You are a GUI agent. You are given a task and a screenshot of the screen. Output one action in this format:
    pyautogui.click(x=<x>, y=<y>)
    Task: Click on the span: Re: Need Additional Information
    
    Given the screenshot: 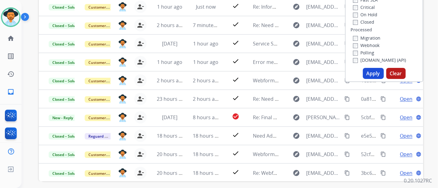 What is the action you would take?
    pyautogui.click(x=290, y=99)
    